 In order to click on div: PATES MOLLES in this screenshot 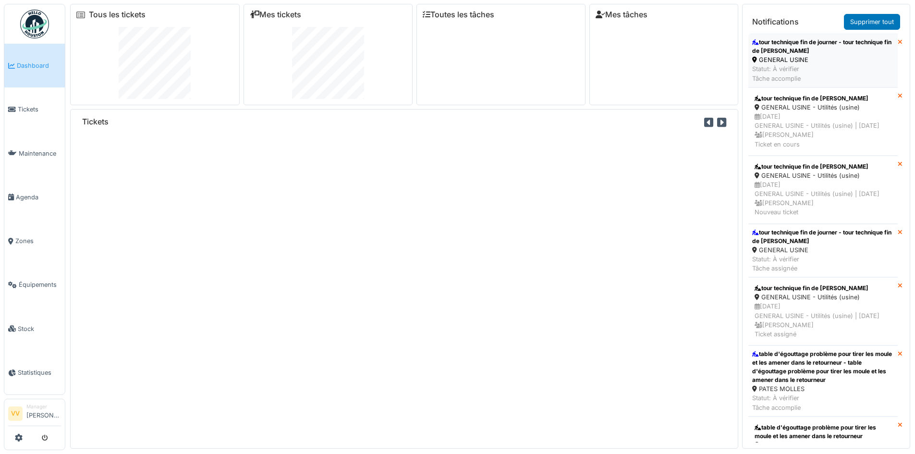, I will do `click(823, 389)`.